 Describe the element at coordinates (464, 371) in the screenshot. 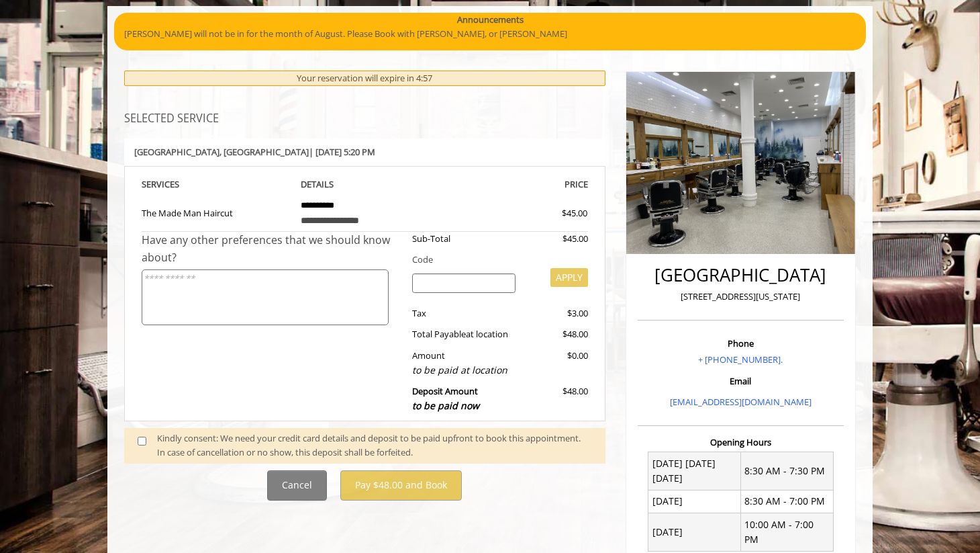

I see `div: to be paid at location` at that location.